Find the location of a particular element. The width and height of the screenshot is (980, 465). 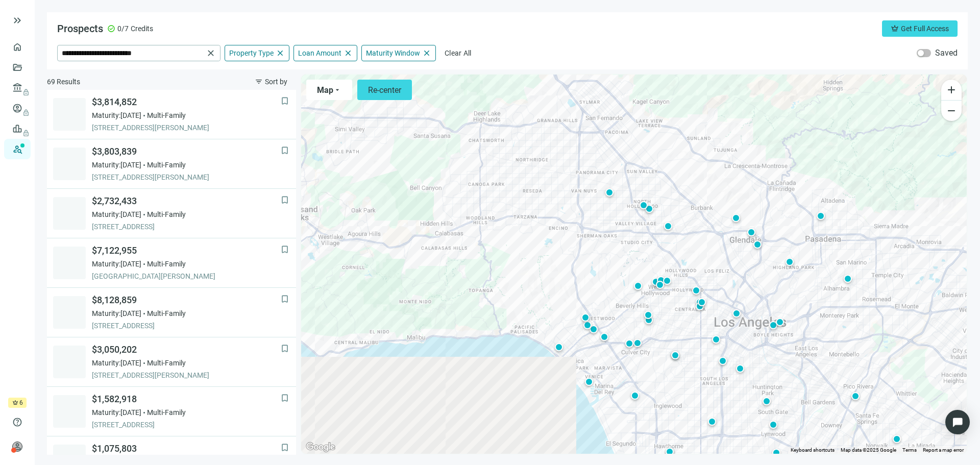

span: $7,122,955 is located at coordinates (186, 251).